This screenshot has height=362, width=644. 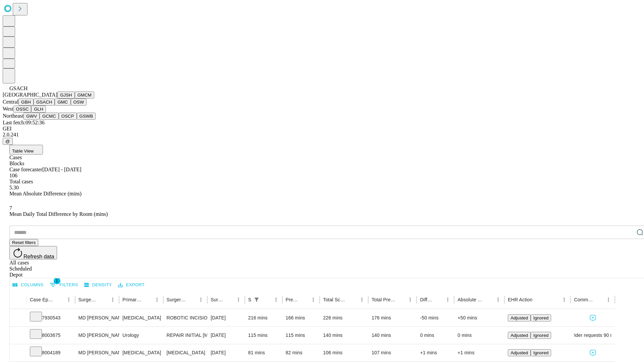 I want to click on div: Surgeon Name, so click(x=88, y=300).